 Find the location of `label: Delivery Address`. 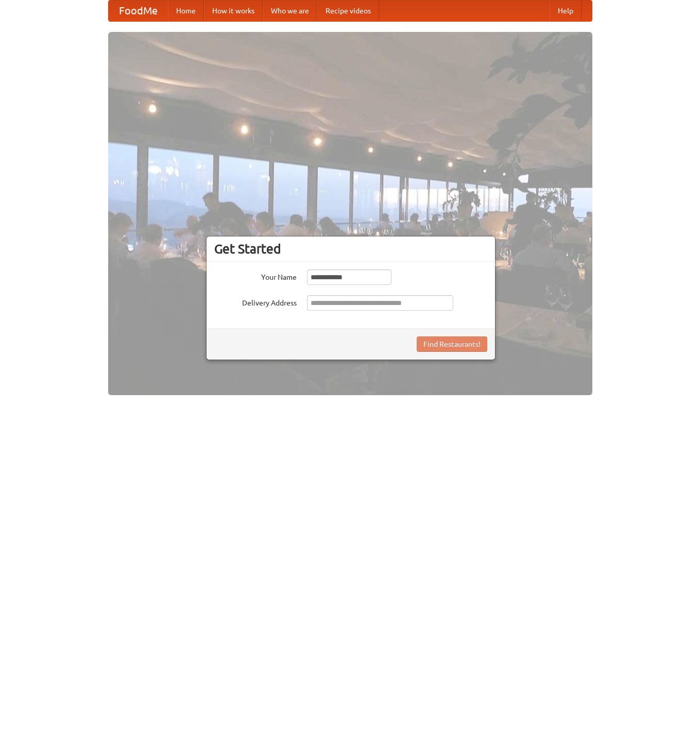

label: Delivery Address is located at coordinates (256, 301).